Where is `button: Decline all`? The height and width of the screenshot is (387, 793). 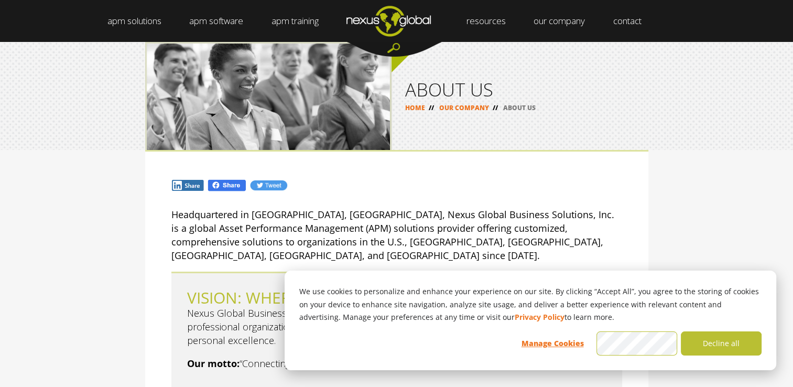 button: Decline all is located at coordinates (721, 343).